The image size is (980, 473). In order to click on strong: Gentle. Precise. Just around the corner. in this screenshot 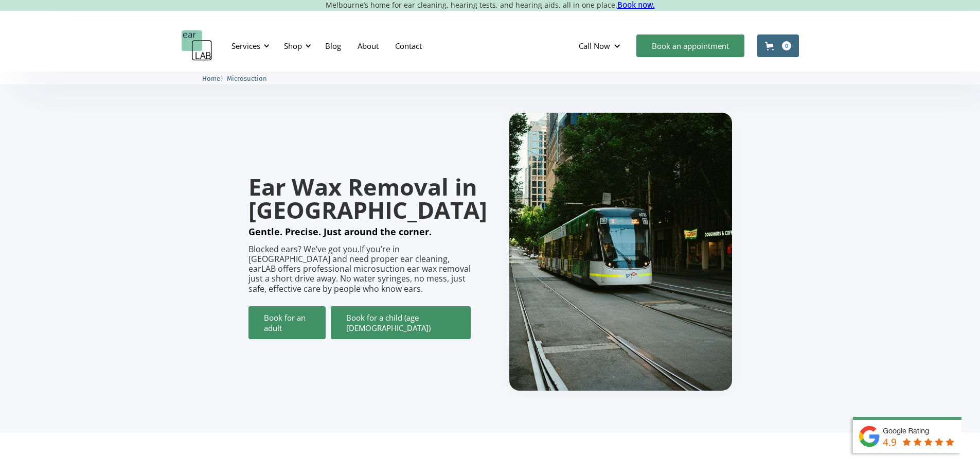, I will do `click(340, 232)`.